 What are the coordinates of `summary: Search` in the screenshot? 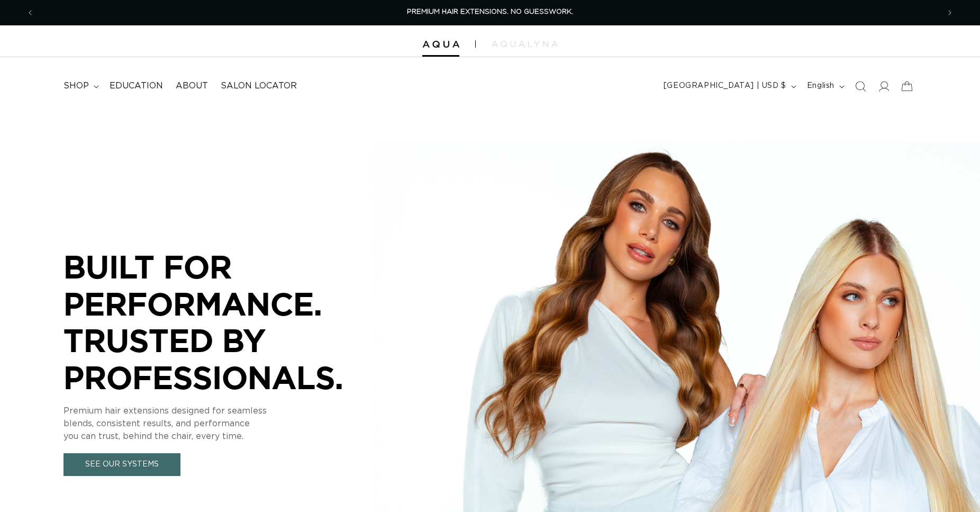 It's located at (860, 87).